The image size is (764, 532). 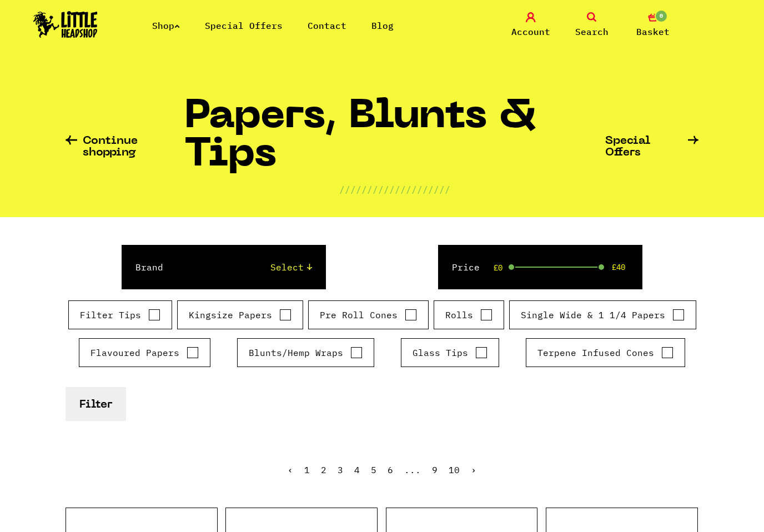 What do you see at coordinates (305, 353) in the screenshot?
I see `label: Blunts/Hemp Wraps` at bounding box center [305, 353].